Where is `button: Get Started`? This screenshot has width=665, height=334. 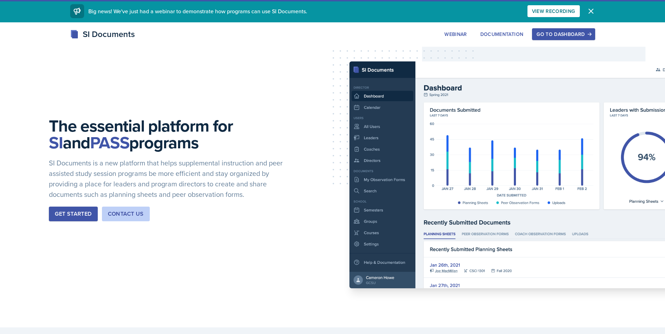 button: Get Started is located at coordinates (73, 214).